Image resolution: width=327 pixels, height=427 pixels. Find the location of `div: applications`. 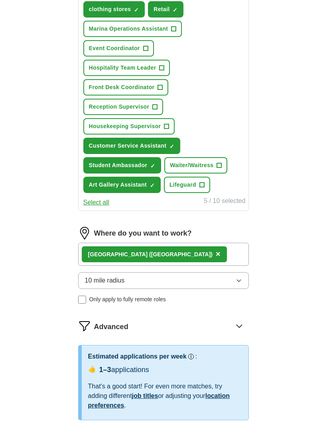

div: applications is located at coordinates (124, 370).